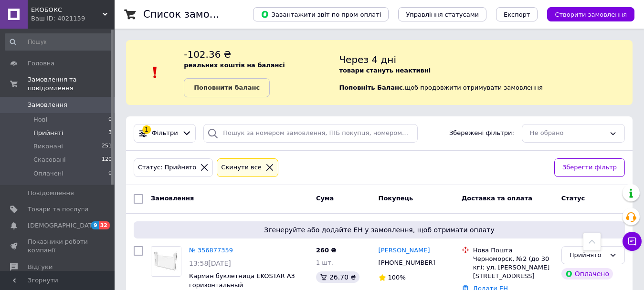 This screenshot has height=290, width=644. Describe the element at coordinates (242, 281) in the screenshot. I see `a: Карман буклетница EKOSTAR А3 горизонтальный` at that location.